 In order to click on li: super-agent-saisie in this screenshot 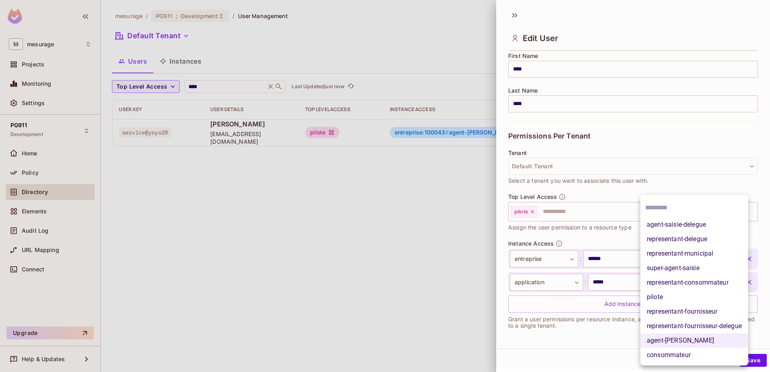, I will do `click(695, 268)`.